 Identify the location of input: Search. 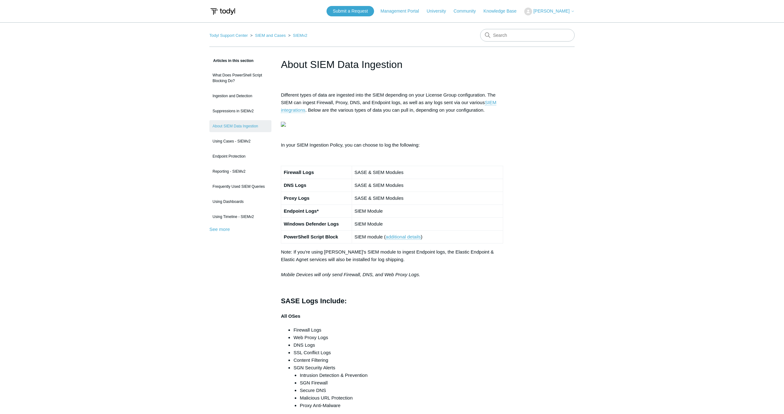
(527, 35).